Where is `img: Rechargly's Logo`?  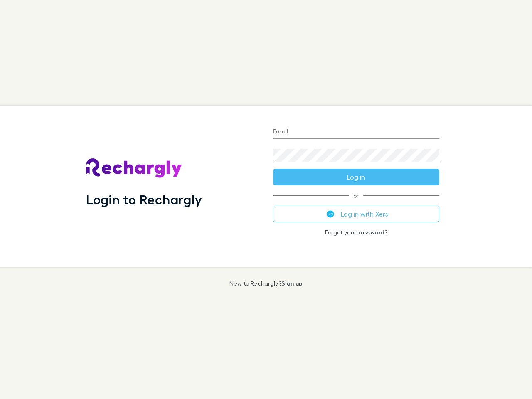
img: Rechargly's Logo is located at coordinates (134, 168).